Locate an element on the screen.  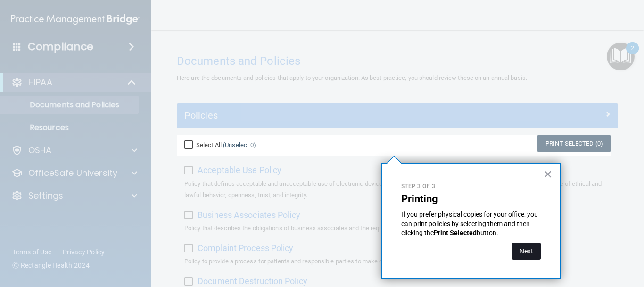
strong: Print Selected is located at coordinates (455, 232).